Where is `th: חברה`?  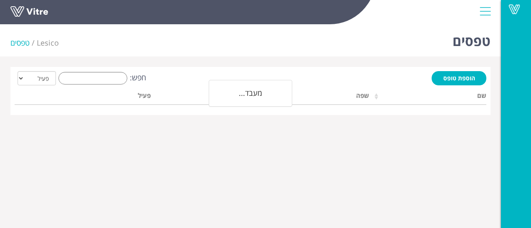
th: חברה is located at coordinates (212, 97).